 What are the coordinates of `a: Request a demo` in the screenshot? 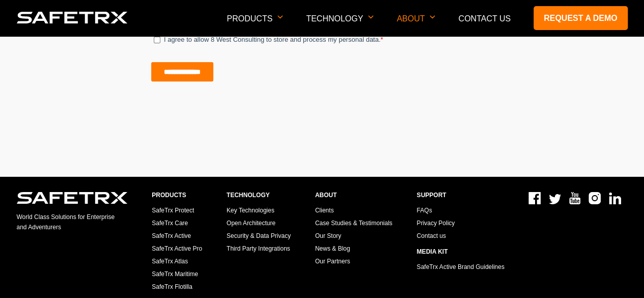 It's located at (581, 18).